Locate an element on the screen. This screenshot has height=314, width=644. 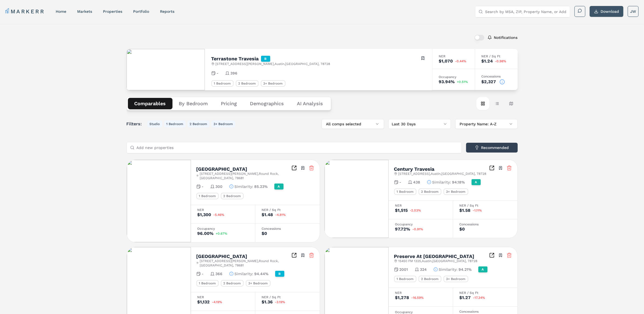
a: markets is located at coordinates (84, 11).